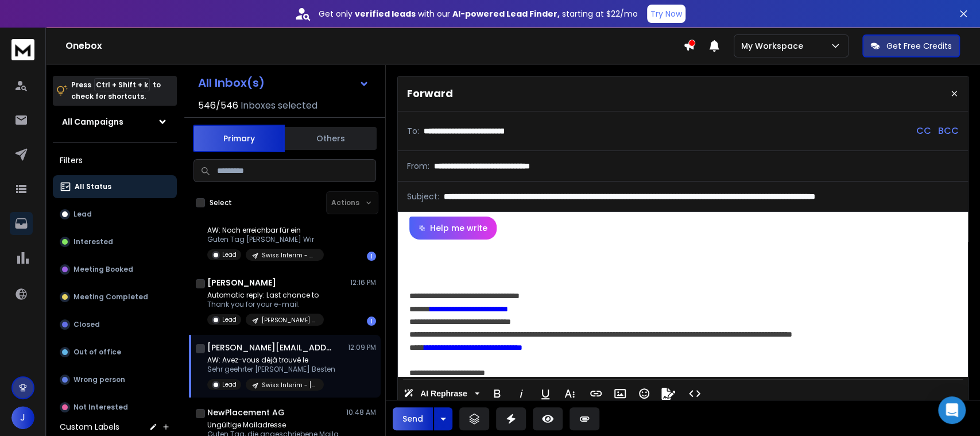 This screenshot has height=436, width=980. Describe the element at coordinates (478, 14) in the screenshot. I see `p: Get only with our starting at $22/mo` at that location.